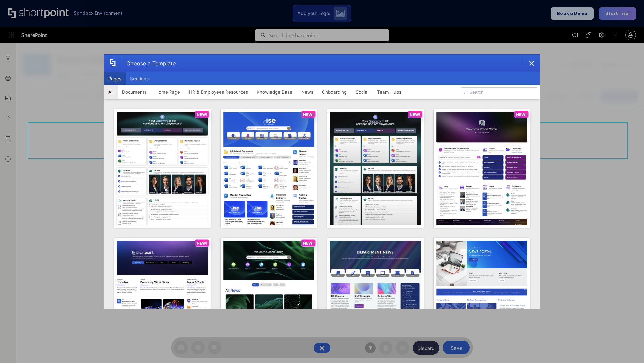 The width and height of the screenshot is (644, 363). I want to click on button: HR & Employees Resources, so click(218, 92).